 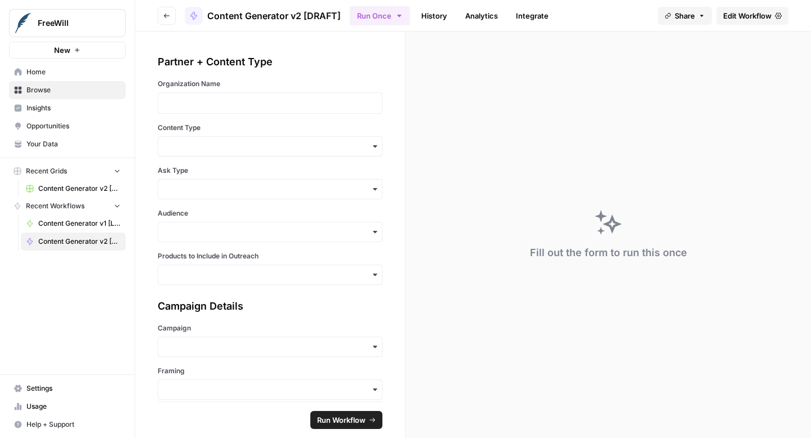 What do you see at coordinates (608, 253) in the screenshot?
I see `div: Fill out the form to run this once` at bounding box center [608, 253].